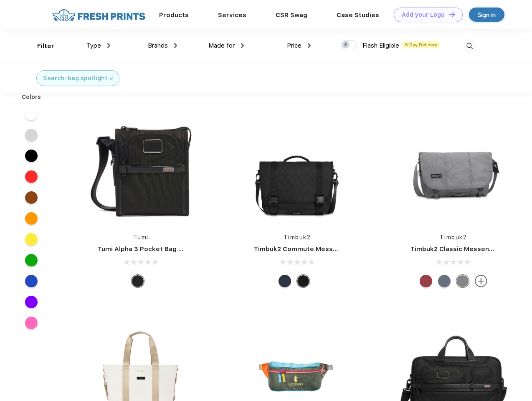 Image resolution: width=532 pixels, height=401 pixels. I want to click on a: Tumi, so click(141, 237).